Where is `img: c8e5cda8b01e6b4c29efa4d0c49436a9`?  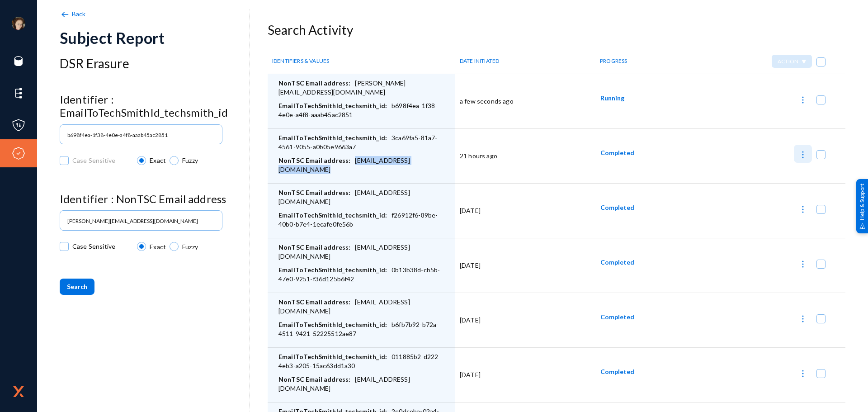
img: c8e5cda8b01e6b4c29efa4d0c49436a9 is located at coordinates (18, 24).